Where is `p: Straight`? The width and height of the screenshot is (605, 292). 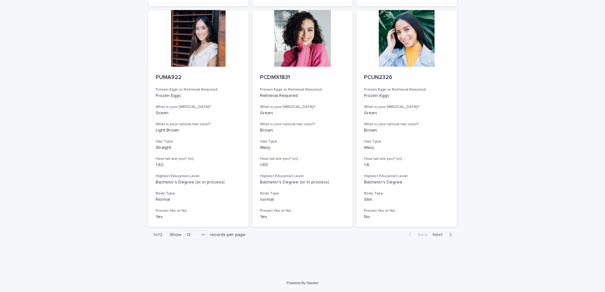
p: Straight is located at coordinates (198, 148).